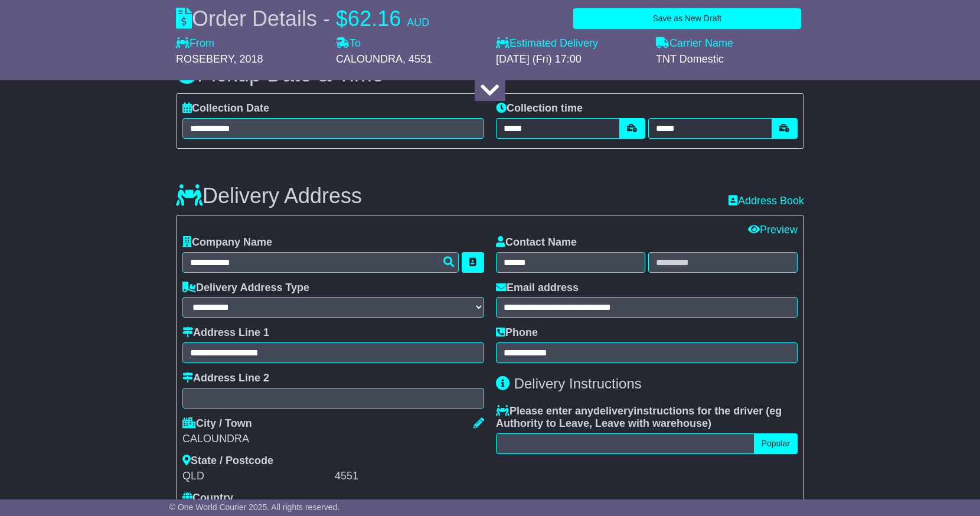 This screenshot has width=980, height=516. Describe the element at coordinates (228, 461) in the screenshot. I see `label: State / Postcode` at that location.